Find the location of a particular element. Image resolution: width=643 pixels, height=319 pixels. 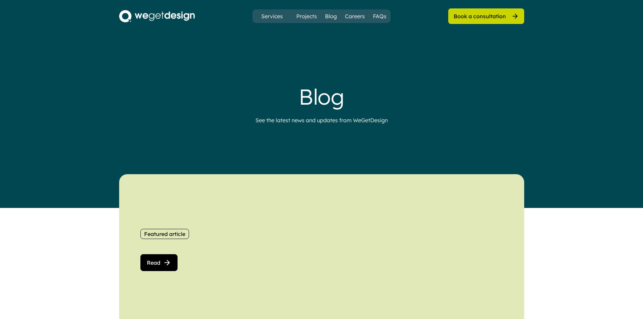

div: Book a consultation is located at coordinates (480, 16).